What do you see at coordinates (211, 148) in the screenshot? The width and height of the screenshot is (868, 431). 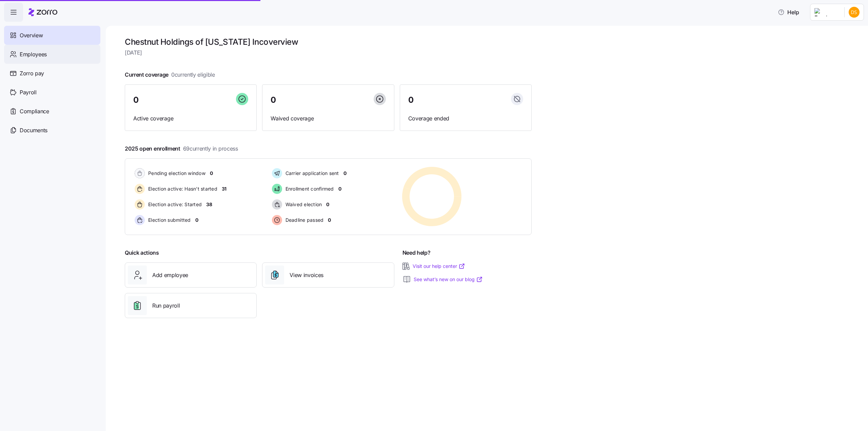 I see `span: 69 currently in process` at bounding box center [211, 148].